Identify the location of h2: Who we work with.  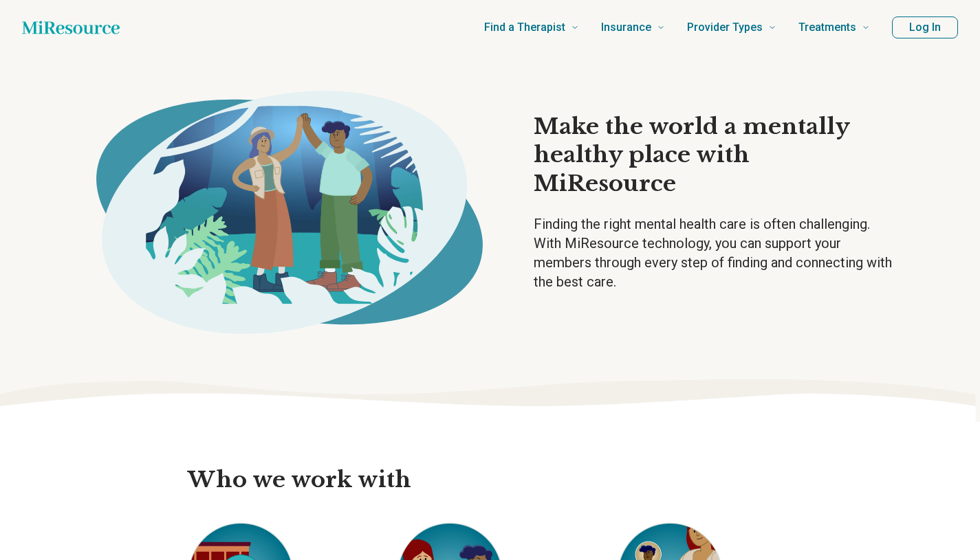
(490, 480).